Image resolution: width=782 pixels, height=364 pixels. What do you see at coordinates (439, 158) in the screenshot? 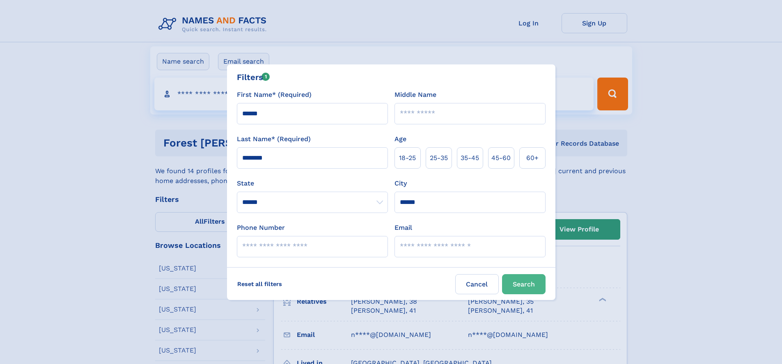
I see `span: 25‑35` at bounding box center [439, 158].